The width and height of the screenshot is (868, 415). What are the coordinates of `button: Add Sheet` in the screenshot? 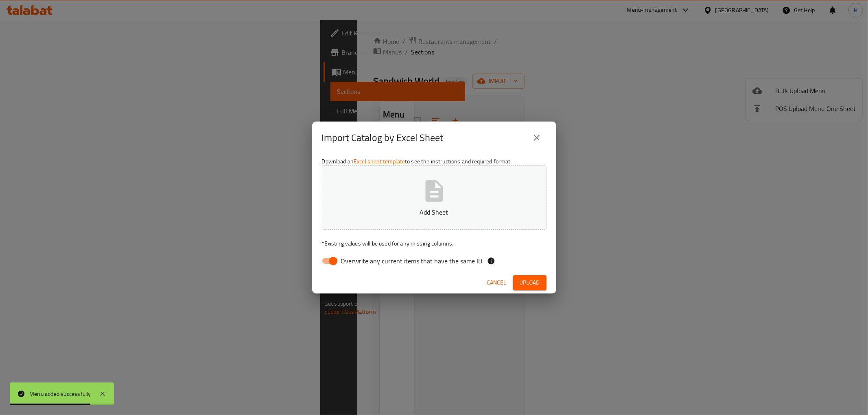 It's located at (434, 197).